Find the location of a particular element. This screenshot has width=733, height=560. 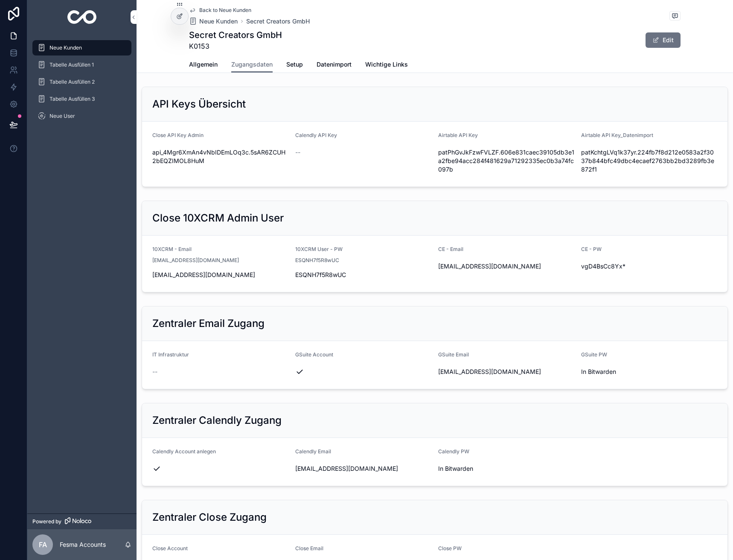

span: Close API Key Admin is located at coordinates (178, 135).